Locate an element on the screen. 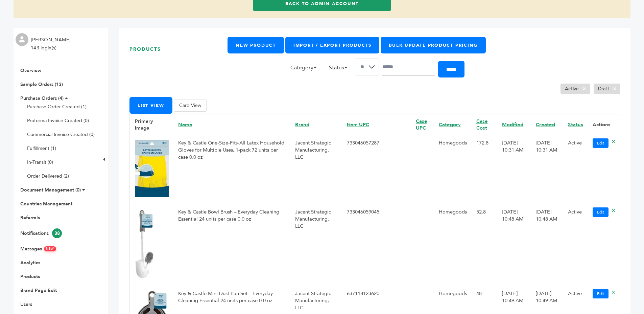 The height and width of the screenshot is (314, 644). a: Modified is located at coordinates (513, 125).